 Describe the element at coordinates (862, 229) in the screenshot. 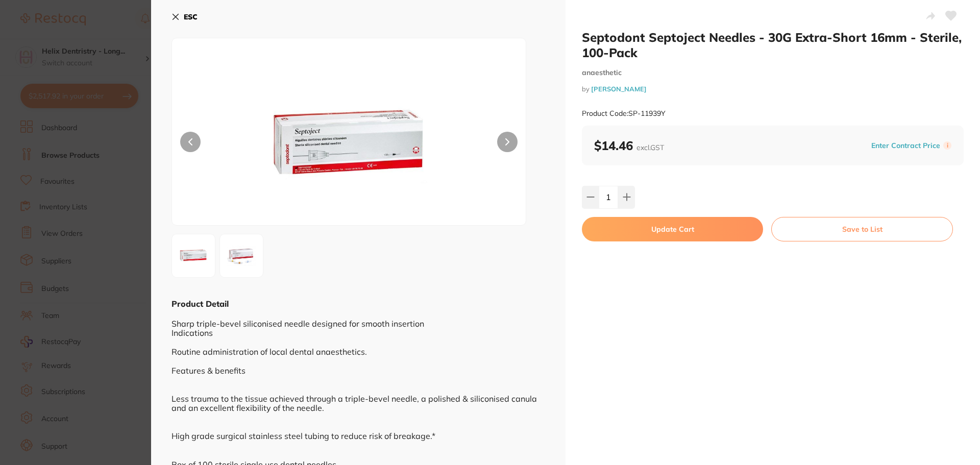

I see `button: Save to List` at that location.